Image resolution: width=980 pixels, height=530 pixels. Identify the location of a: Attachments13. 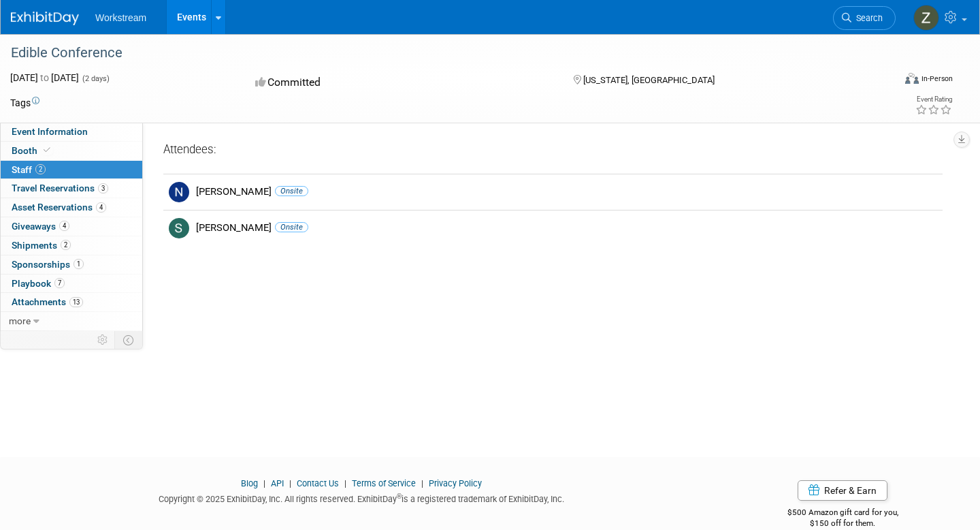
(71, 302).